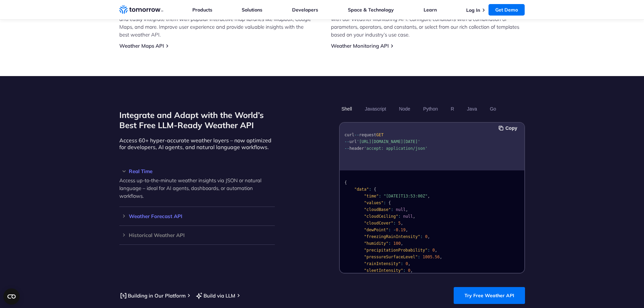  Describe the element at coordinates (379, 223) in the screenshot. I see `span: "cloudCover"` at that location.